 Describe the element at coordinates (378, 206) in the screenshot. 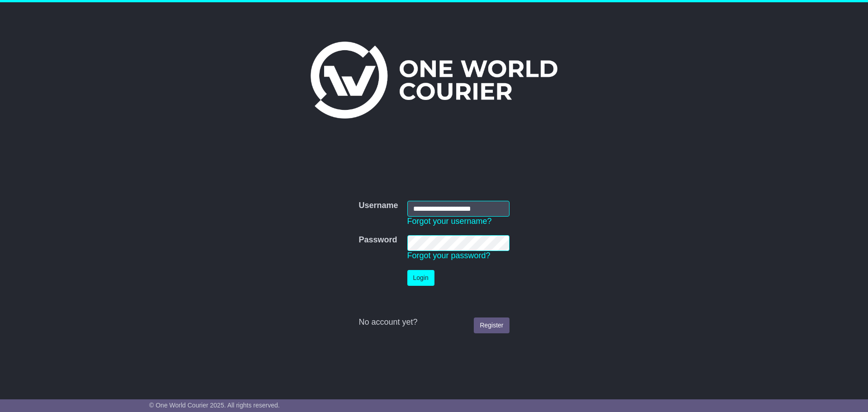

I see `label: Username` at that location.